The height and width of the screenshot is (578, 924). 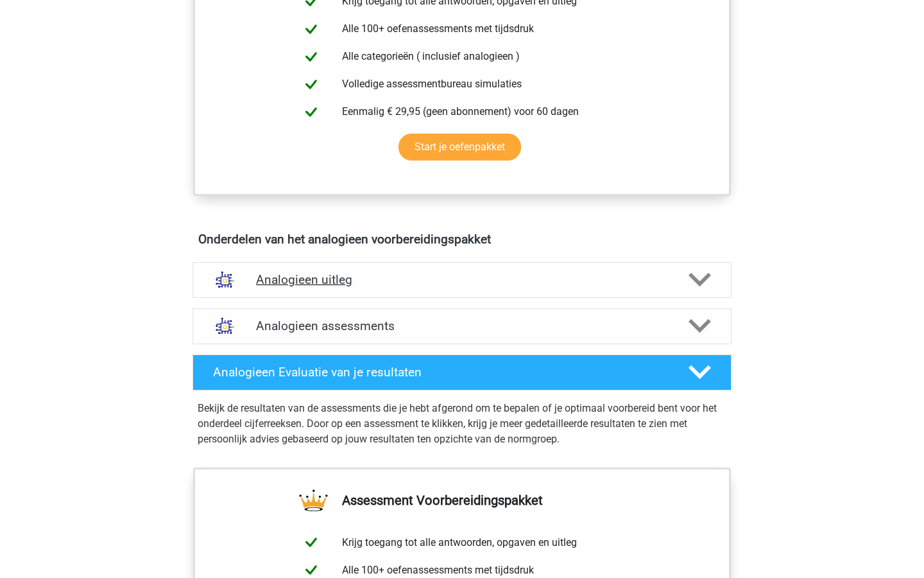 I want to click on h4: Analogieen Evaluatie van je resultaten, so click(x=440, y=372).